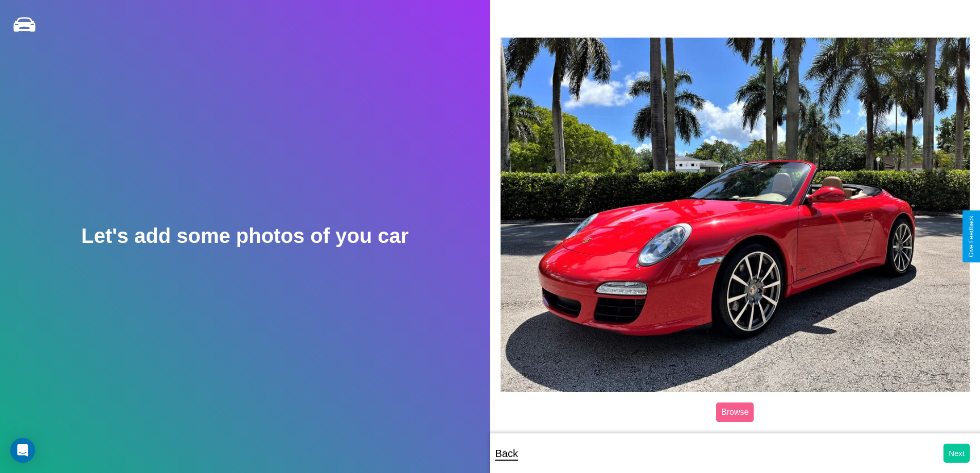 The height and width of the screenshot is (473, 980). I want to click on button: Next, so click(956, 453).